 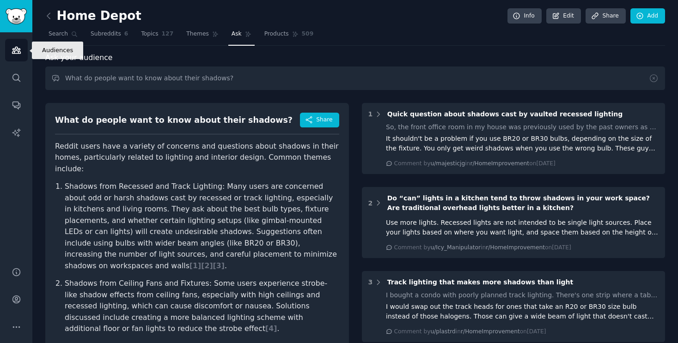 What do you see at coordinates (195, 266) in the screenshot?
I see `span: [ 1 ]` at bounding box center [195, 266].